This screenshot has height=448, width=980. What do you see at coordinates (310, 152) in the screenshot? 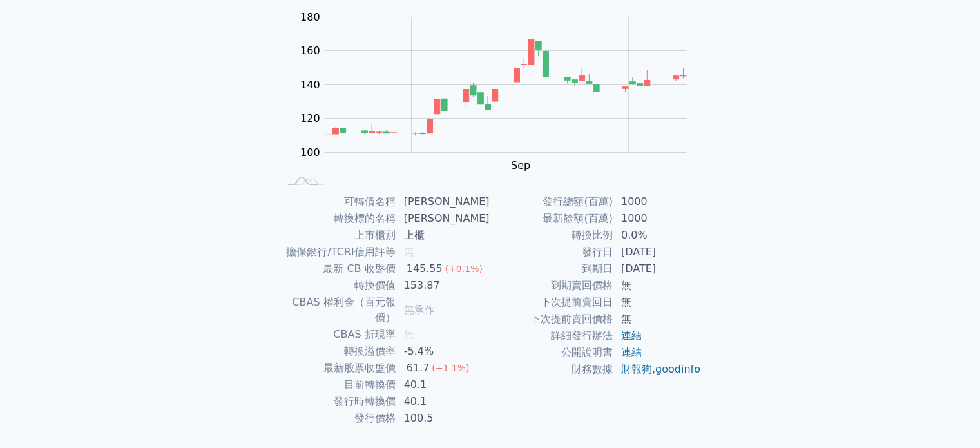
I see `tspan: 100` at bounding box center [310, 152].